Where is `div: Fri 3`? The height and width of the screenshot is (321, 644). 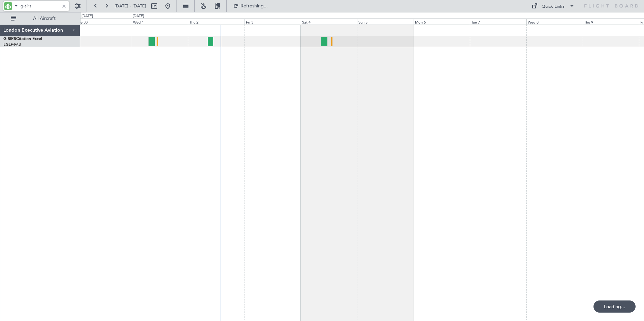
div: Fri 3 is located at coordinates (273, 21).